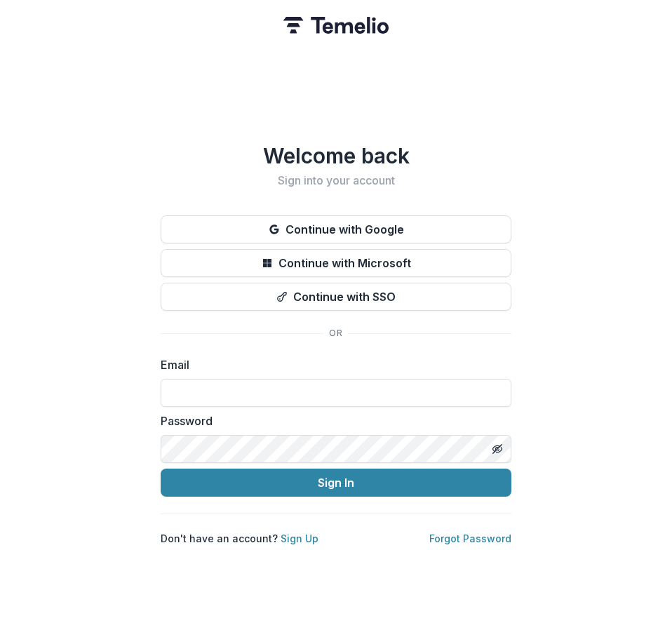  What do you see at coordinates (470, 538) in the screenshot?
I see `a: Forgot Password` at bounding box center [470, 538].